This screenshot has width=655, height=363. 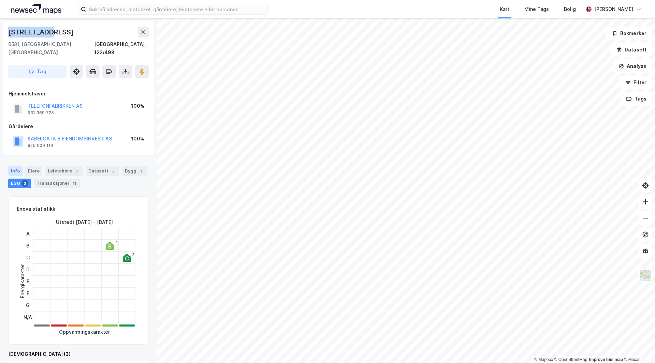 I want to click on img: Z, so click(x=646, y=276).